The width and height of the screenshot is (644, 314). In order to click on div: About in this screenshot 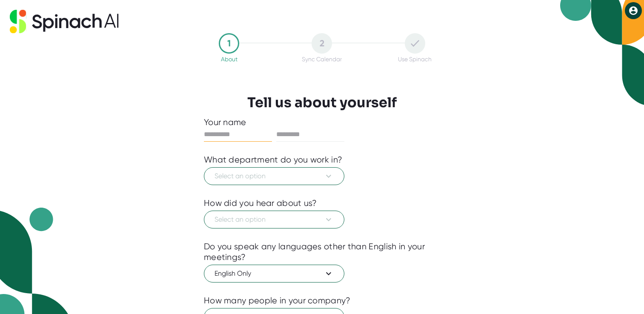, I will do `click(229, 59)`.